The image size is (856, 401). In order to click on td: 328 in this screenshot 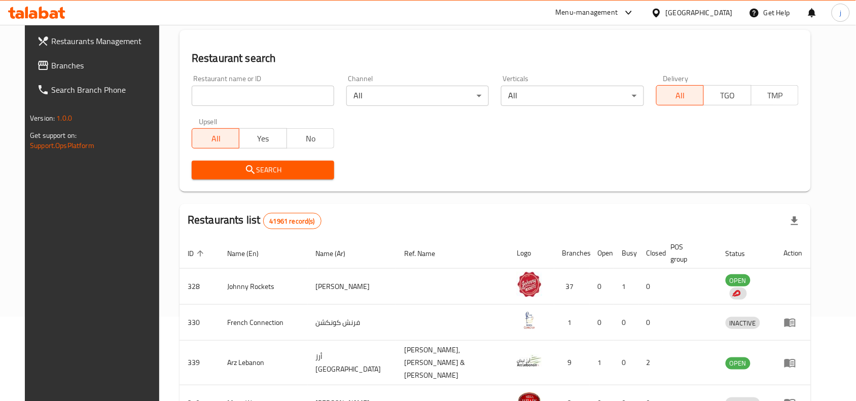, I will do `click(199, 287)`.